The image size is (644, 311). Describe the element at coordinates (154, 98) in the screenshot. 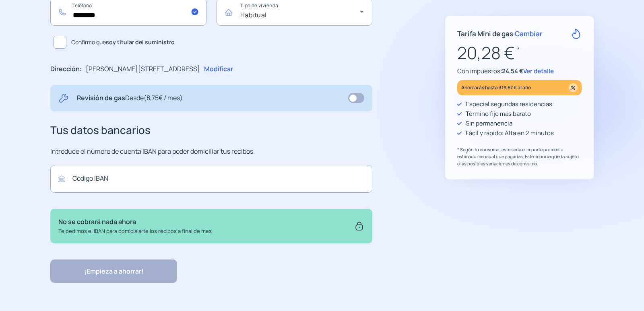

I see `span: Desde (8,75€ / mes)` at that location.